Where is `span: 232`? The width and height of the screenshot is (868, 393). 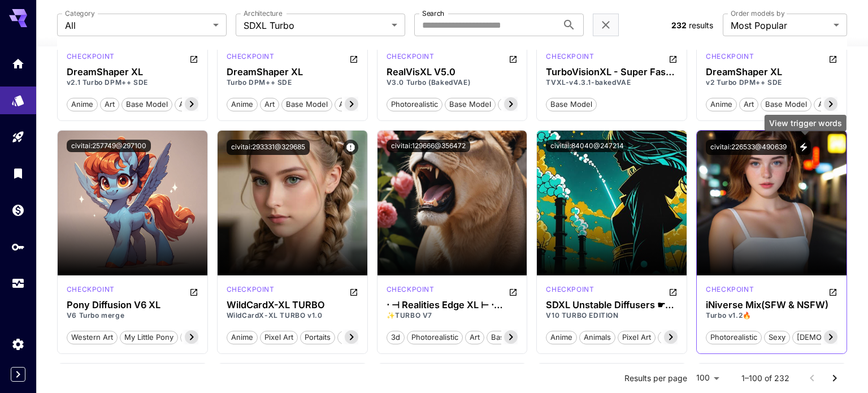 span: 232 is located at coordinates (679, 25).